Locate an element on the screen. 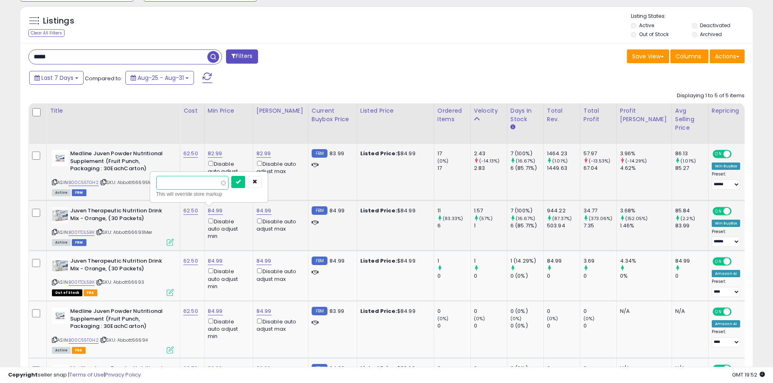 The height and width of the screenshot is (383, 773). span: | SKU: Abbott66693 is located at coordinates (120, 282).